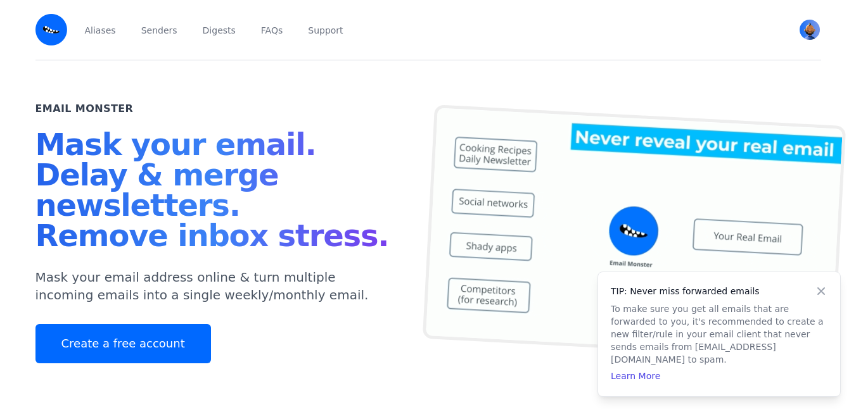 This screenshot has height=412, width=856. Describe the element at coordinates (633, 232) in the screenshot. I see `img: temp mail, free temporary mail, Temporary Email` at that location.